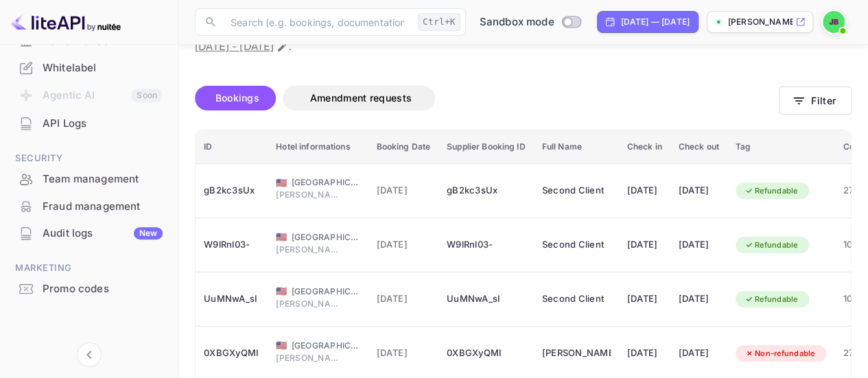 The height and width of the screenshot is (378, 868). Describe the element at coordinates (833, 22) in the screenshot. I see `img: Justin Bossi` at that location.